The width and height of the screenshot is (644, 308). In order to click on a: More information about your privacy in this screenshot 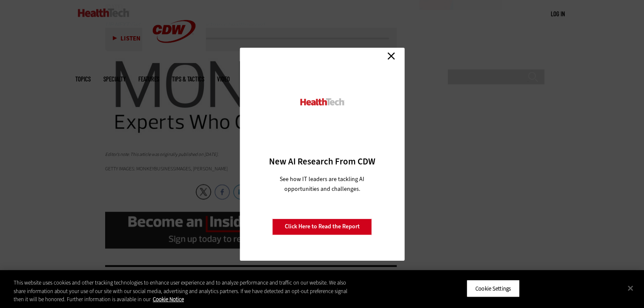, I will do `click(168, 299)`.